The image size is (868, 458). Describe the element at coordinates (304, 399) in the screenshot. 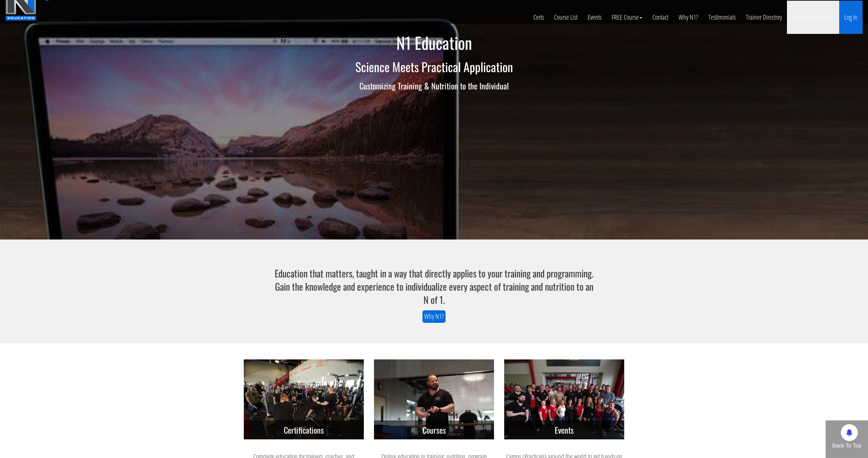

I see `img: n1-certifications` at that location.